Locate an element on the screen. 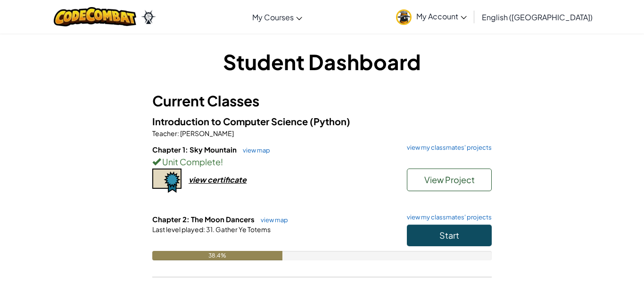 This screenshot has height=282, width=644. img: Ozaria is located at coordinates (148, 17).